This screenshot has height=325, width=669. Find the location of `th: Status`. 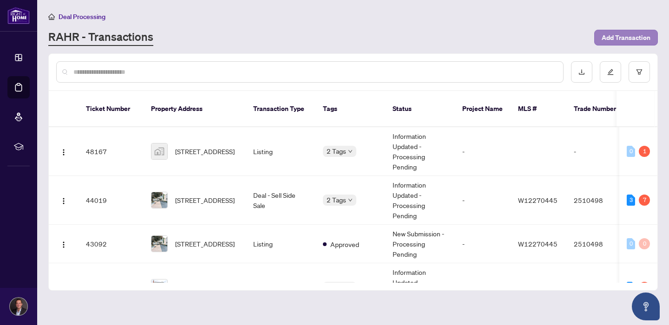

th: Status is located at coordinates (420, 109).